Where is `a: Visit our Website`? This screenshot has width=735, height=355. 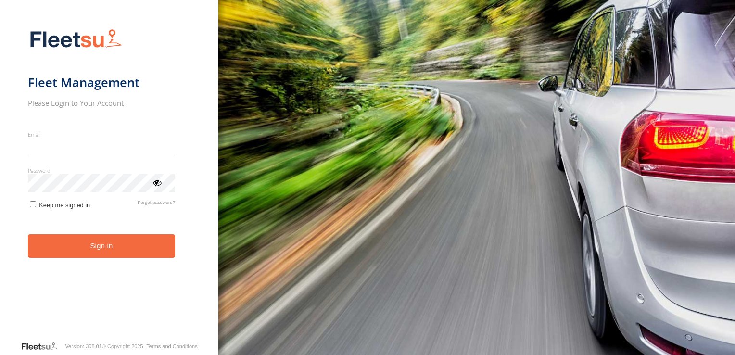
a: Visit our Website is located at coordinates (43, 346).